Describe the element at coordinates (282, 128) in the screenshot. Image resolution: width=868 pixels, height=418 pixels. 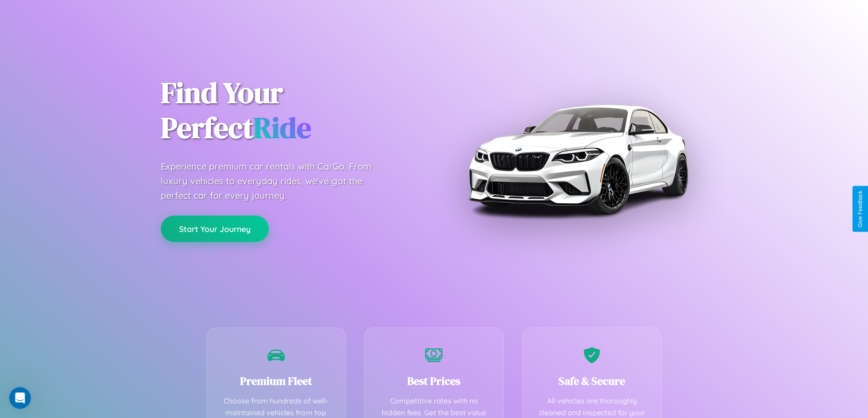
I see `span: Ride` at that location.